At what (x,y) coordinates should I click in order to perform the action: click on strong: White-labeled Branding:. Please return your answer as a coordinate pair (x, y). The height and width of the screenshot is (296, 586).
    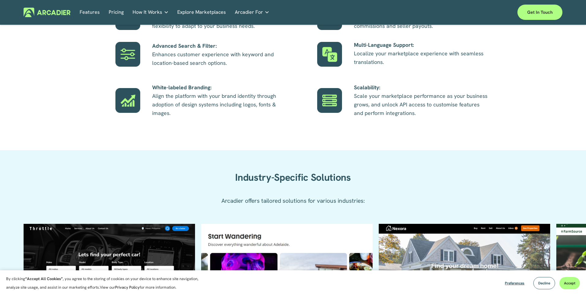
    Looking at the image, I should click on (182, 87).